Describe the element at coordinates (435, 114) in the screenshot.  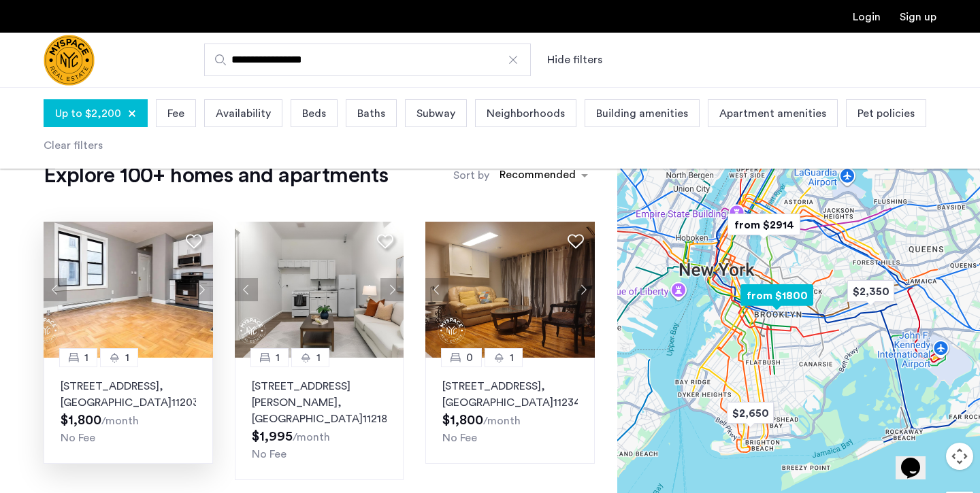
I see `span: Subway` at that location.